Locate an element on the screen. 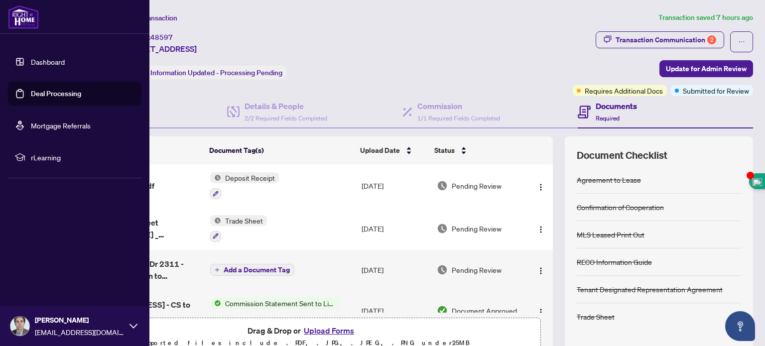  th: Status is located at coordinates (476, 150).